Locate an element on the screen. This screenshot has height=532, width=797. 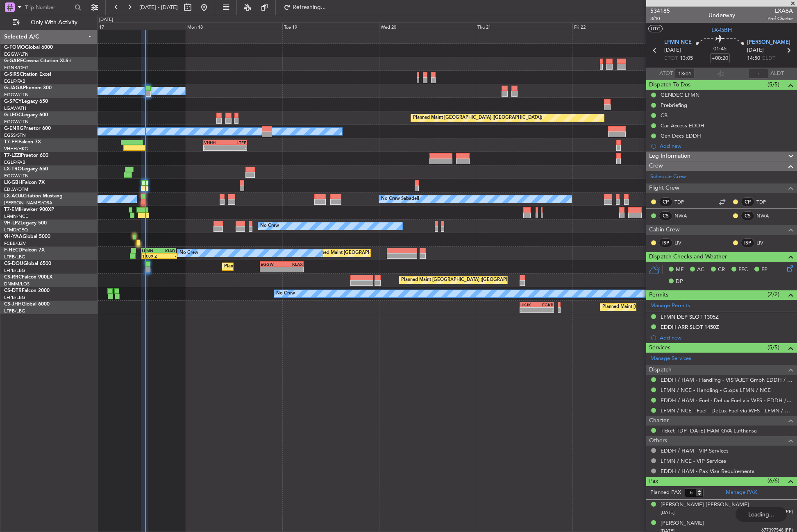
span: 9H-LPZ is located at coordinates (12, 223).